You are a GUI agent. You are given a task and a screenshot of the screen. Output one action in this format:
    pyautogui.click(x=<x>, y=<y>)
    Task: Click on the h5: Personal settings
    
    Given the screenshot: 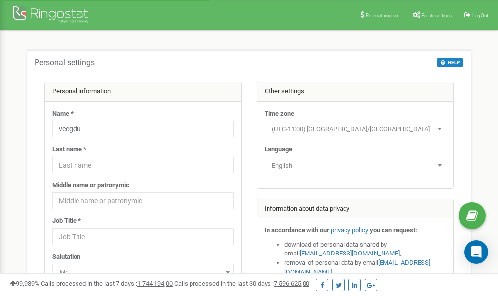 What is the action you would take?
    pyautogui.click(x=65, y=63)
    